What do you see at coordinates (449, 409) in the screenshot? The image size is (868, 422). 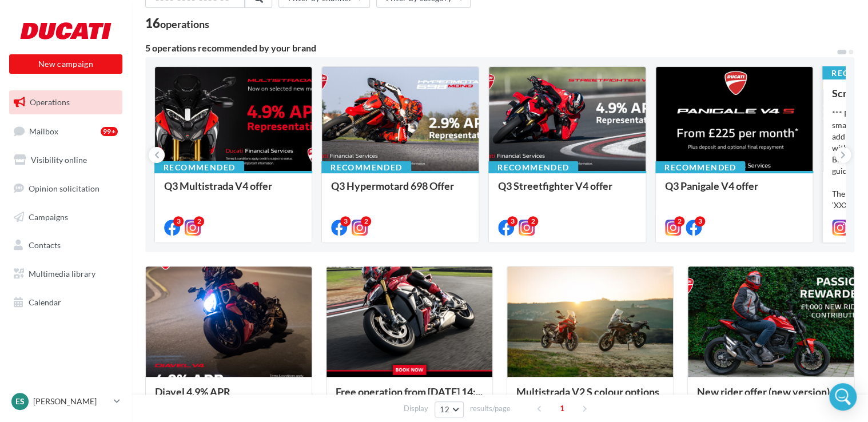 I see `button: 12` at bounding box center [449, 409].